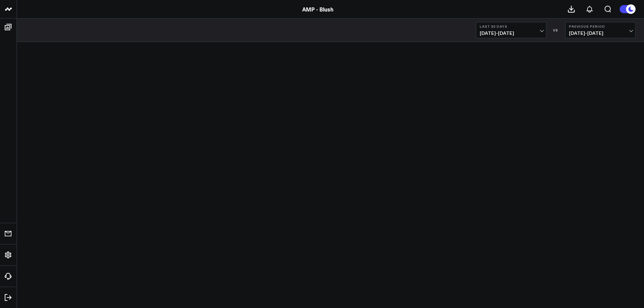  What do you see at coordinates (511, 26) in the screenshot?
I see `b: Last 30 Days` at bounding box center [511, 26].